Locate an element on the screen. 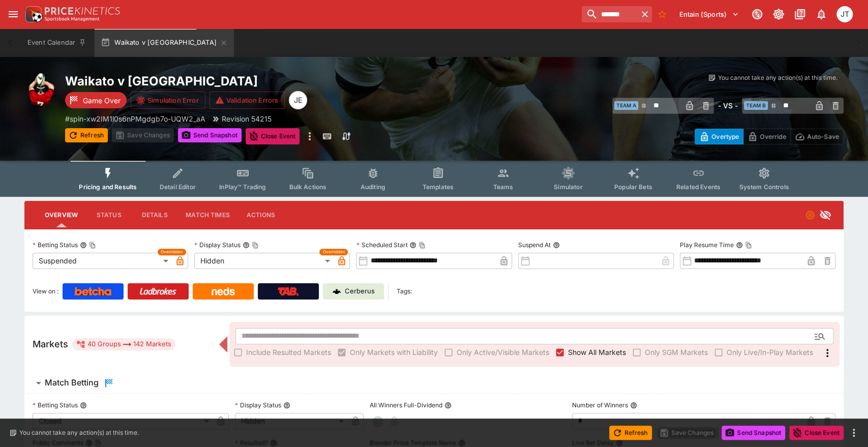 The height and width of the screenshot is (447, 868). button: Close Event is located at coordinates (273, 136).